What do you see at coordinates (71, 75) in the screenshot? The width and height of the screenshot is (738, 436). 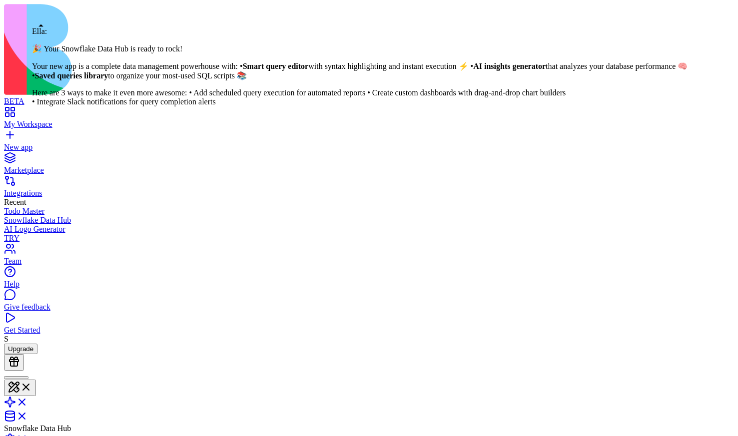 I see `strong: Saved queries library` at bounding box center [71, 75].